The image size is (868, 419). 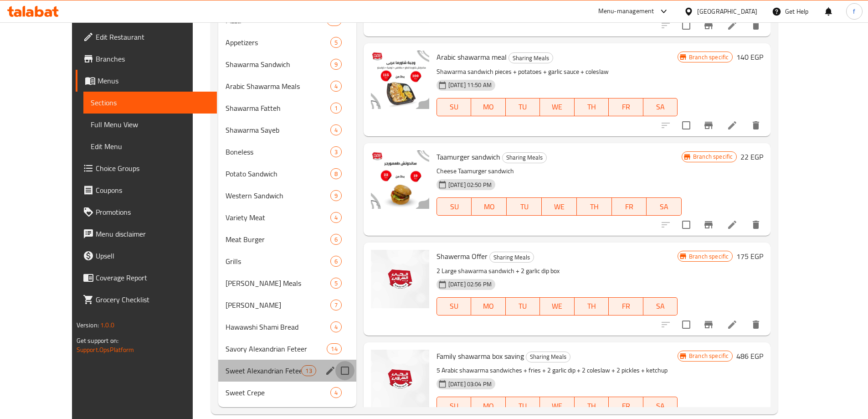 What do you see at coordinates (146, 59) in the screenshot?
I see `a: Branches` at bounding box center [146, 59].